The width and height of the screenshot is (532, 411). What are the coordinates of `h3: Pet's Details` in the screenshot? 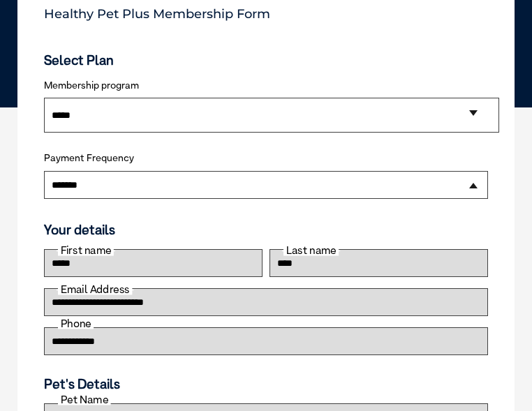 It's located at (266, 384).